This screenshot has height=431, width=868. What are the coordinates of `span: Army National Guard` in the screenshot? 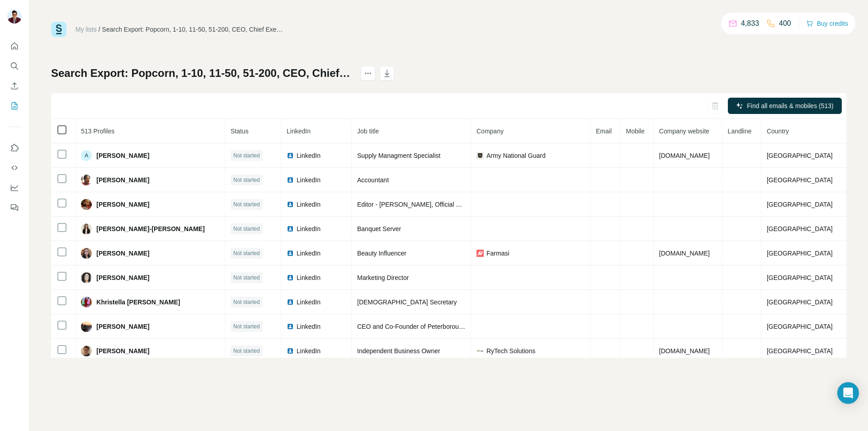 It's located at (516, 155).